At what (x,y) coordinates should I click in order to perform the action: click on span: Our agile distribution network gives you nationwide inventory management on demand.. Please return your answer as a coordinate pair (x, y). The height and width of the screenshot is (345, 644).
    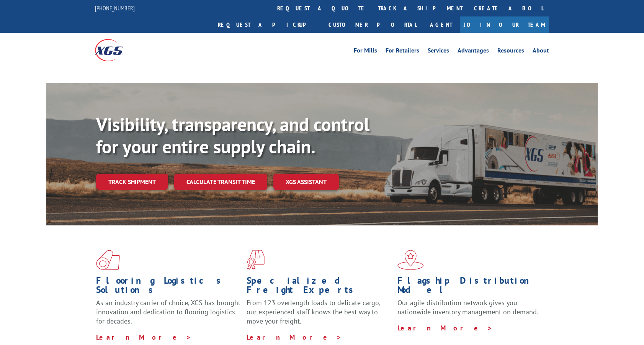
    Looking at the image, I should click on (468, 307).